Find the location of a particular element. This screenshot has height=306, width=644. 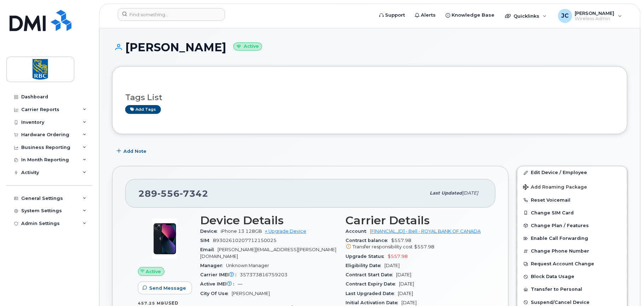

span: Contract Expiry Date is located at coordinates (372, 284).